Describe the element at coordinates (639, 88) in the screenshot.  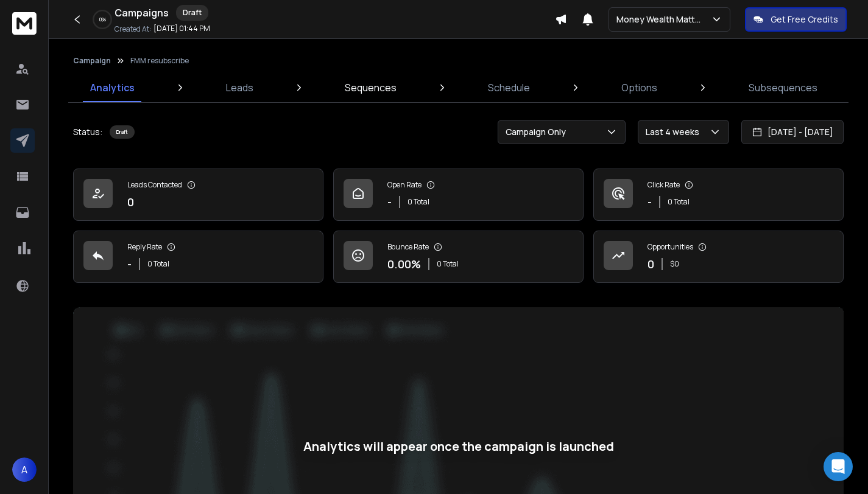
I see `p: Options` at that location.